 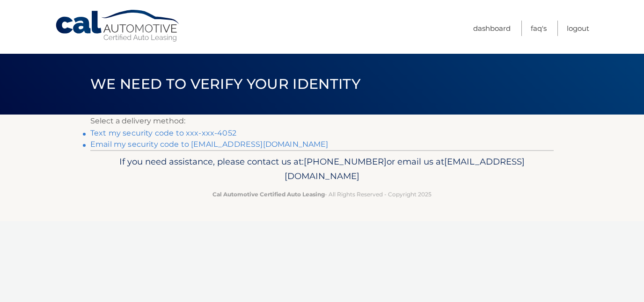 What do you see at coordinates (322, 194) in the screenshot?
I see `p: - All Rights Reserved - Copyright 2025` at bounding box center [322, 194].